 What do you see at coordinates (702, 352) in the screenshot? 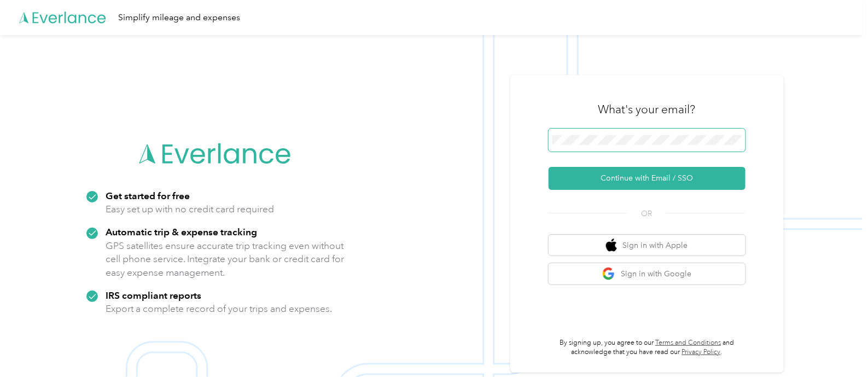
I see `a: Privacy Policy` at bounding box center [702, 352].